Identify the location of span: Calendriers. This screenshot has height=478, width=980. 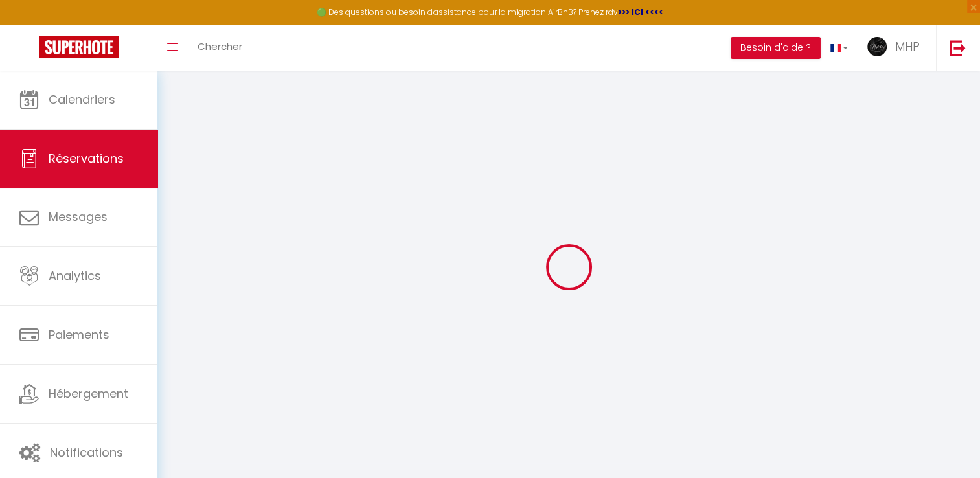
(82, 99).